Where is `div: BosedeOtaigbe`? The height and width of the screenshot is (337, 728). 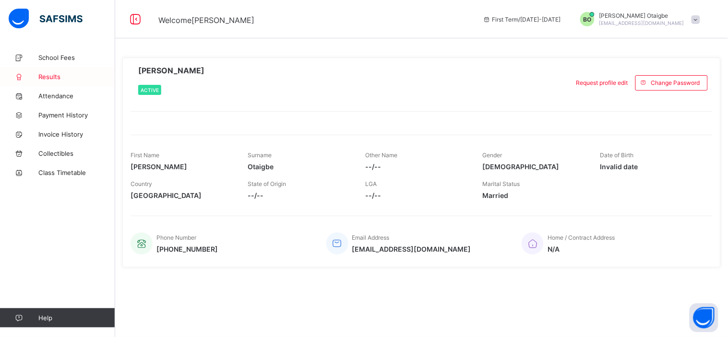
div: BosedeOtaigbe is located at coordinates (638, 19).